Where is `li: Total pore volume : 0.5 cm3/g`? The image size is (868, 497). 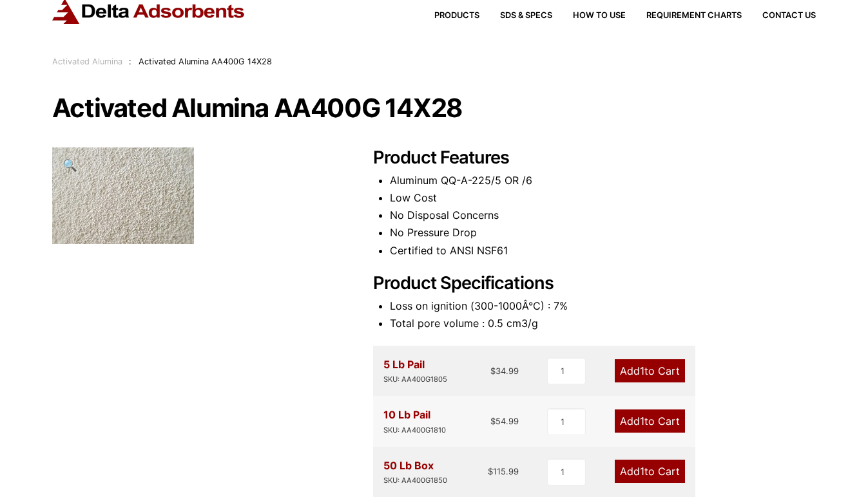 li: Total pore volume : 0.5 cm3/g is located at coordinates (603, 323).